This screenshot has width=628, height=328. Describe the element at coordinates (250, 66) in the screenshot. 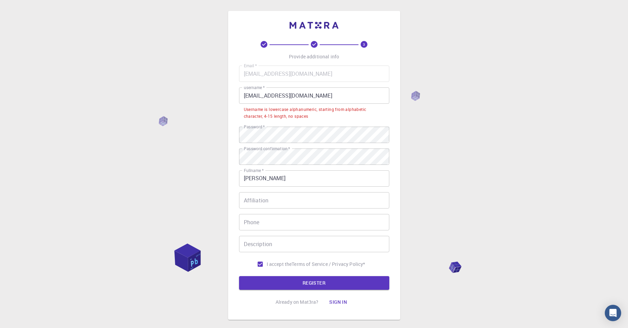

I see `label: Email` at that location.